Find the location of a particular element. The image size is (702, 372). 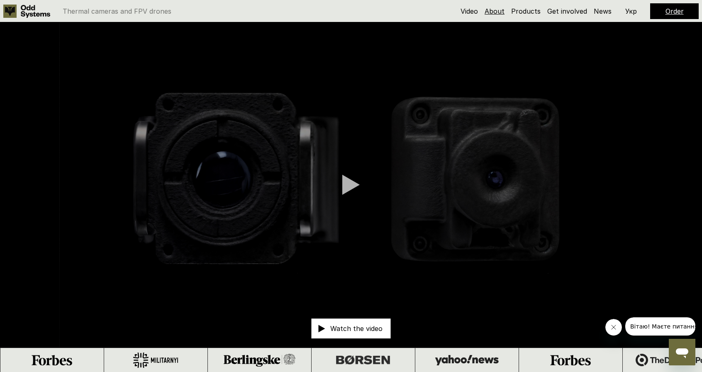

a: News is located at coordinates (602, 11).